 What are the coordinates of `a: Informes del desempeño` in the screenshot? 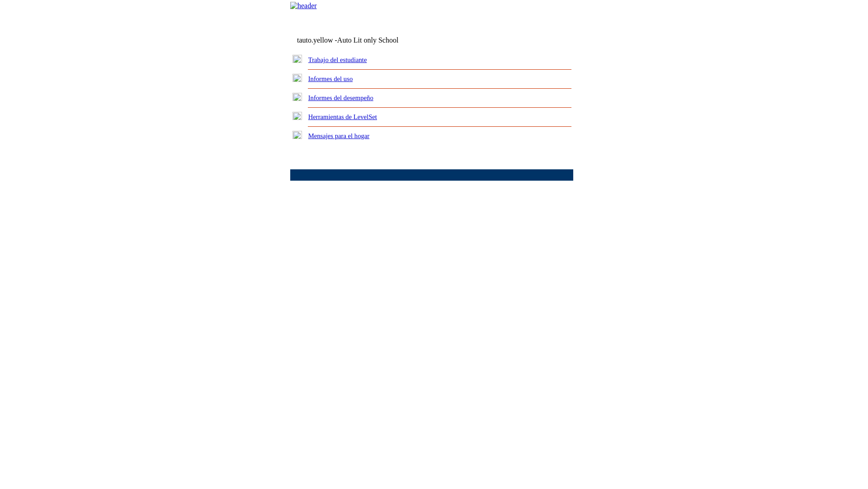 It's located at (341, 98).